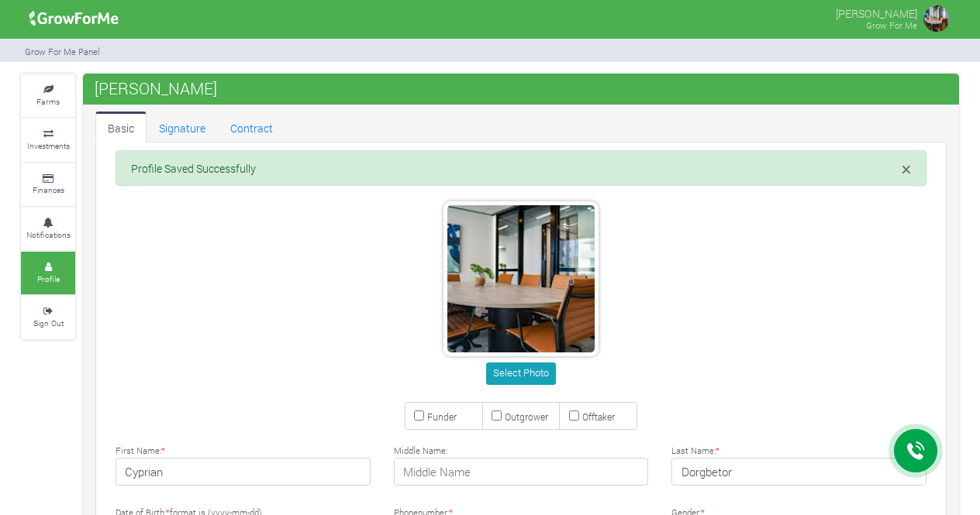  What do you see at coordinates (62, 51) in the screenshot?
I see `small: Grow For Me Panel` at bounding box center [62, 51].